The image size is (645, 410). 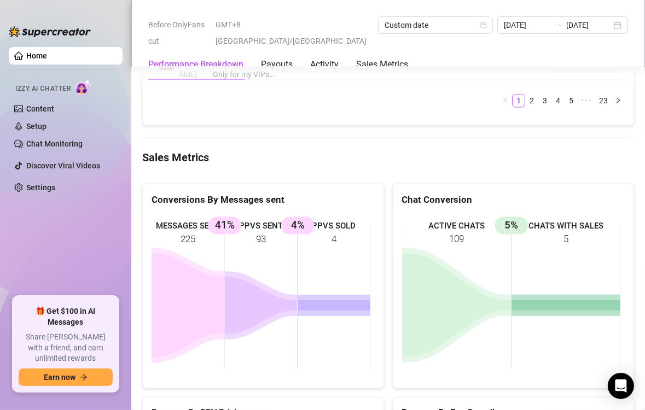 I want to click on a: Content, so click(x=40, y=109).